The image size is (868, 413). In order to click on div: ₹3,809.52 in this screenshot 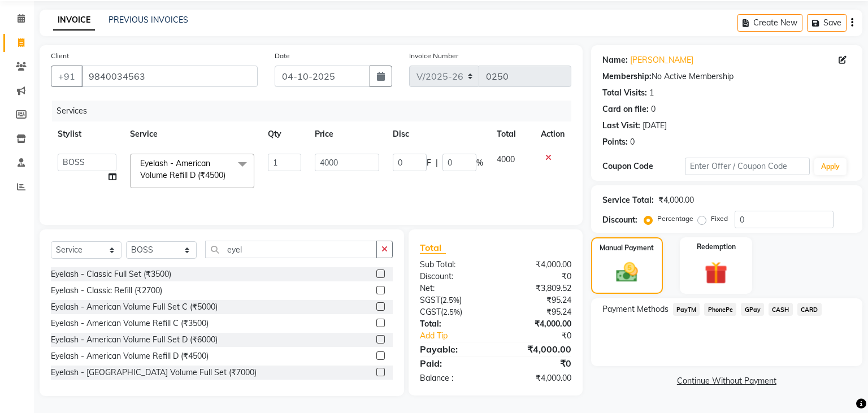, I will do `click(537, 288)`.